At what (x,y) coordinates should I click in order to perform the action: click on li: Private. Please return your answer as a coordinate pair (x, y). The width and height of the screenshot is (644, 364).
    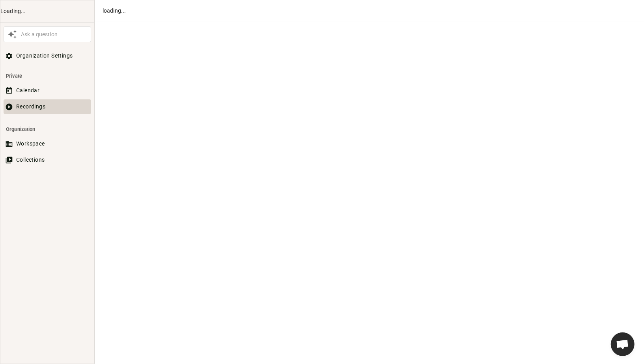
    Looking at the image, I should click on (48, 76).